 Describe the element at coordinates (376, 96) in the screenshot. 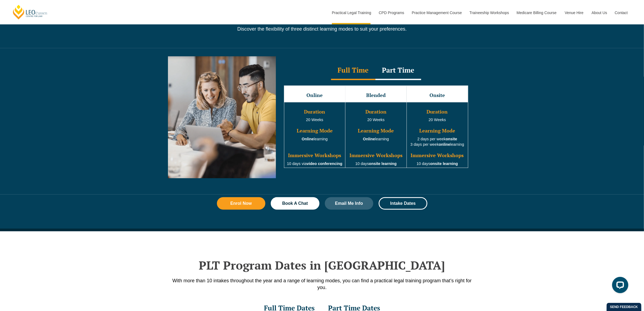

I see `h3: Blended` at that location.